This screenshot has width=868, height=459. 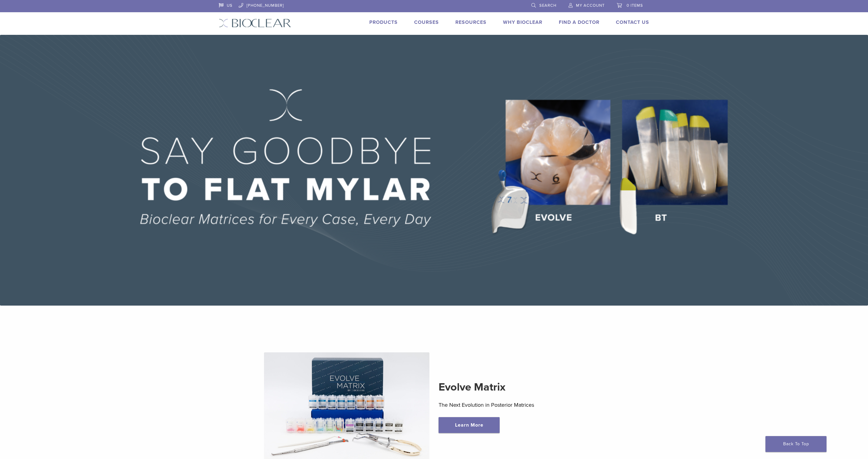 I want to click on h2: Evolve Matrix, so click(x=522, y=387).